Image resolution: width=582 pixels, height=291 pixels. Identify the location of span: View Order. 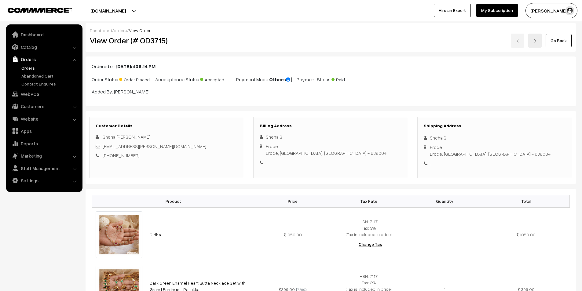
(140, 30).